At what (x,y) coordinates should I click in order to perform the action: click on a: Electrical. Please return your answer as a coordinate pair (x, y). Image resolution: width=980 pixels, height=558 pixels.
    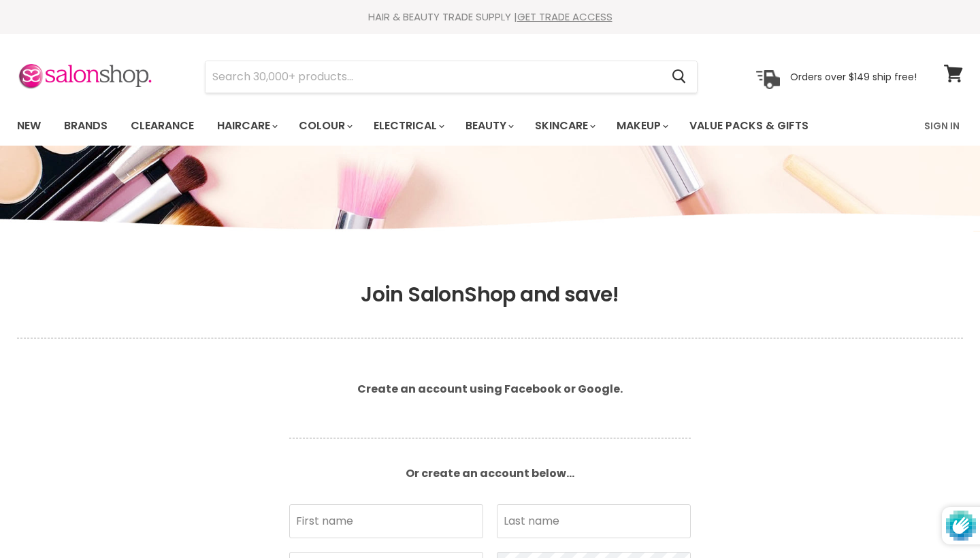
    Looking at the image, I should click on (408, 126).